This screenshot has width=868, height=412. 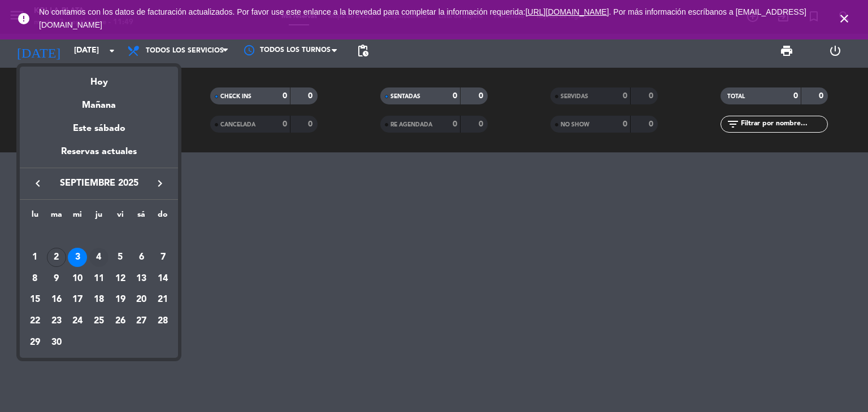 I want to click on div: 21, so click(x=163, y=300).